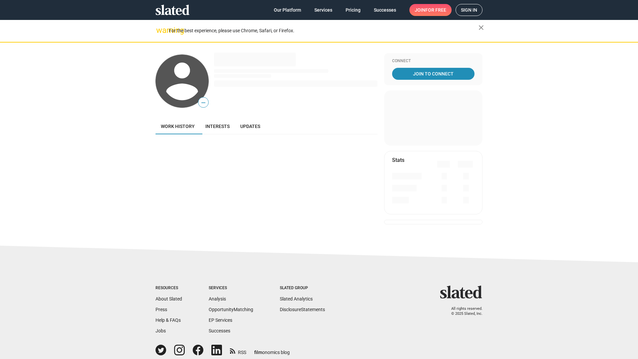  What do you see at coordinates (250, 126) in the screenshot?
I see `a: Updates` at bounding box center [250, 126].